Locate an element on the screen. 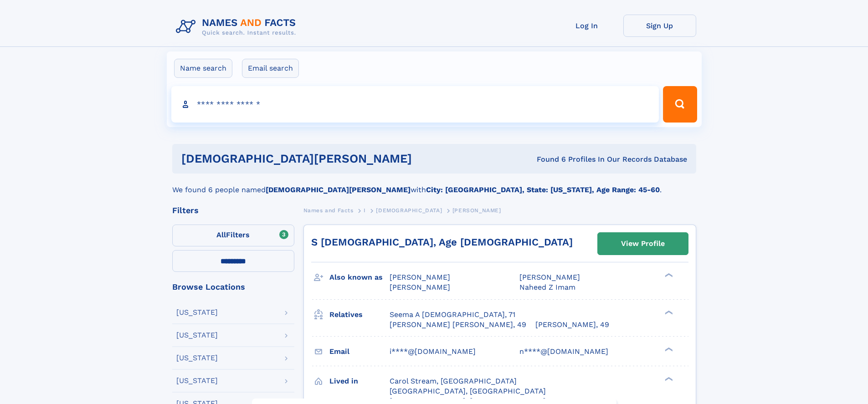 This screenshot has width=868, height=404. a: Log In is located at coordinates (587, 26).